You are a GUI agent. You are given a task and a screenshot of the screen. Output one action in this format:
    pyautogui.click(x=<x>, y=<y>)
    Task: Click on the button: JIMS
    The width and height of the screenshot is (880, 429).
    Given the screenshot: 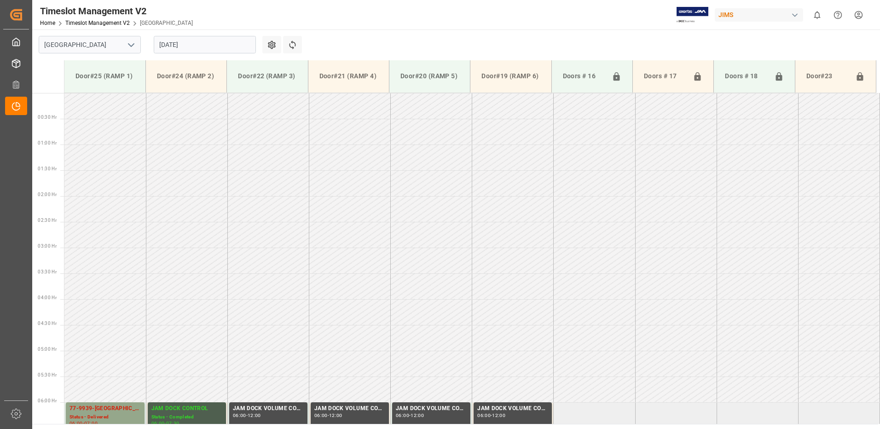 What is the action you would take?
    pyautogui.click(x=761, y=15)
    